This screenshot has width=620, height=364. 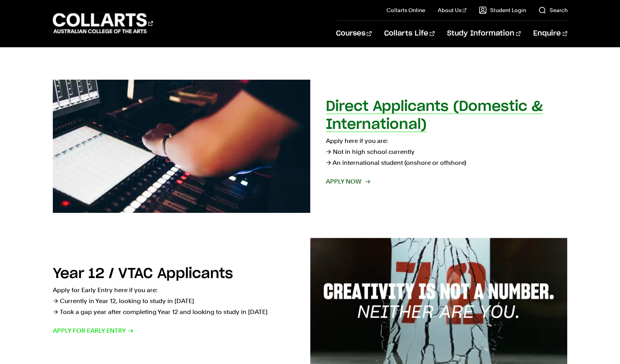 What do you see at coordinates (310, 146) in the screenshot?
I see `a: Direct Applicants (Domestic & International) Apply here if you are:→ Not in high school currently...` at bounding box center [310, 146].